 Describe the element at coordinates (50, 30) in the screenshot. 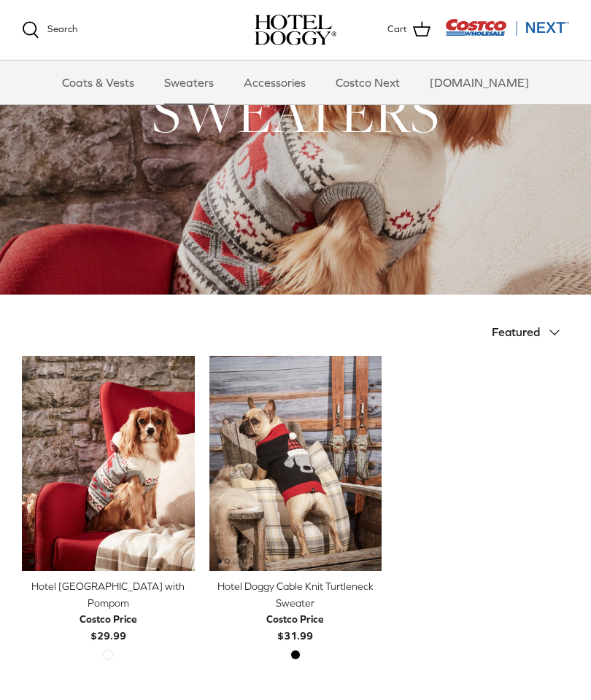

I see `a: Search` at that location.